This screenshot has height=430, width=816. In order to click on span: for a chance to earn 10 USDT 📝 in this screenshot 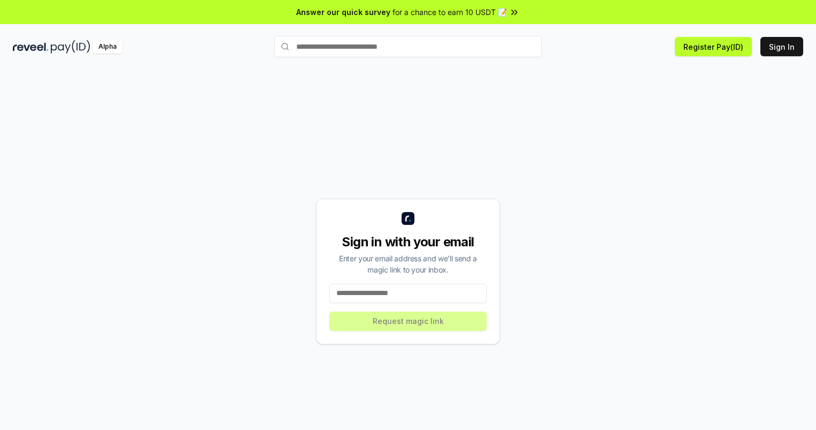, I will do `click(450, 12)`.